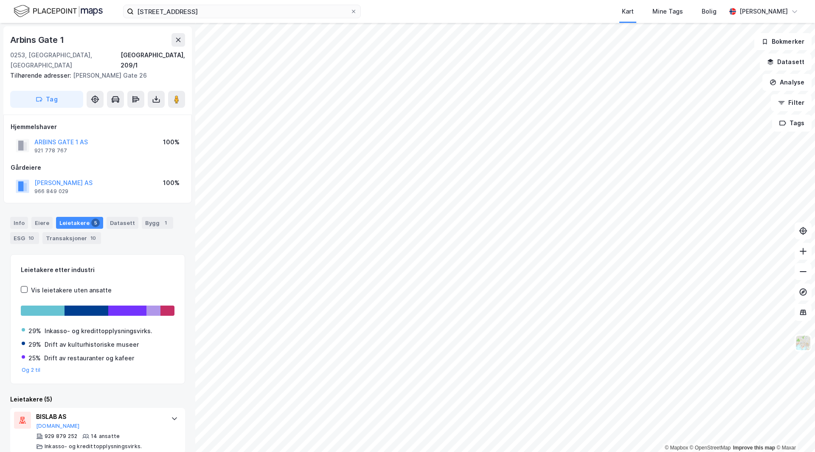 The width and height of the screenshot is (815, 452). I want to click on div: 921 778 767, so click(51, 151).